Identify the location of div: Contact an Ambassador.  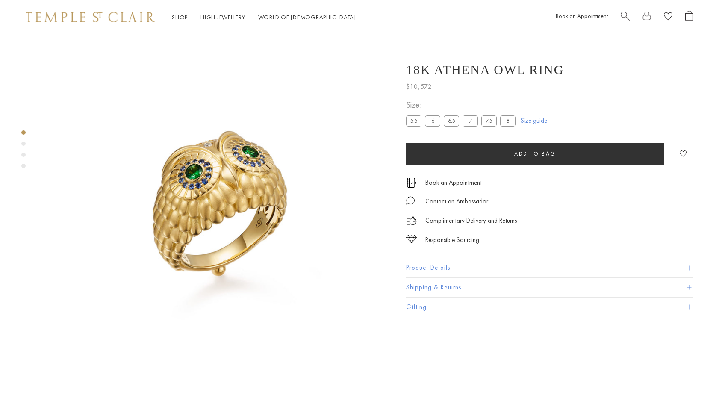
(457, 201).